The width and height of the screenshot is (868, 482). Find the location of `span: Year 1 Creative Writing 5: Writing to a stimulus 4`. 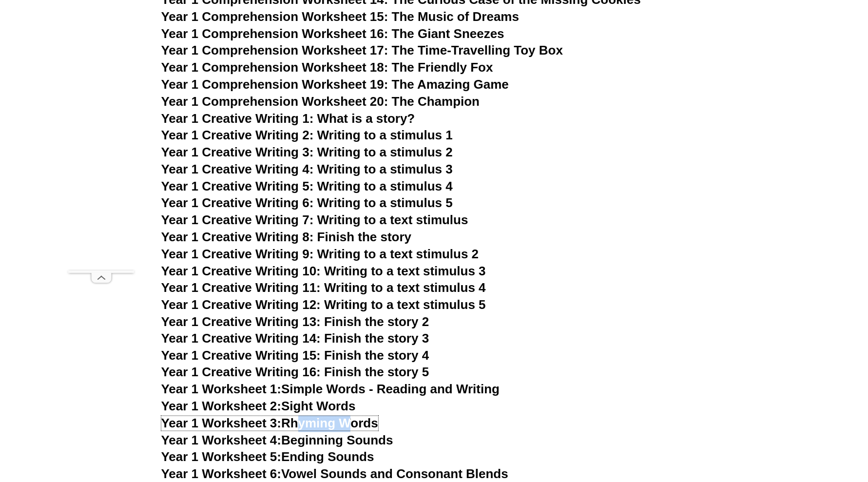

span: Year 1 Creative Writing 5: Writing to a stimulus 4 is located at coordinates (307, 187).